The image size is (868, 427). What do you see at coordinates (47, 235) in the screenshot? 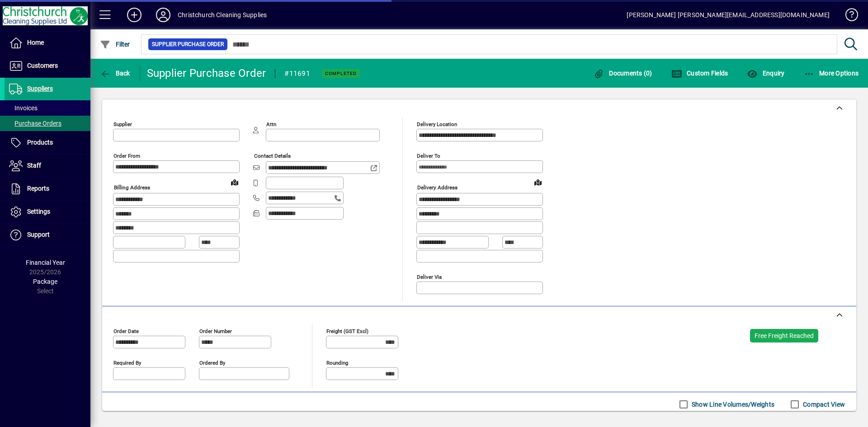
I see `a: Support` at bounding box center [47, 235].